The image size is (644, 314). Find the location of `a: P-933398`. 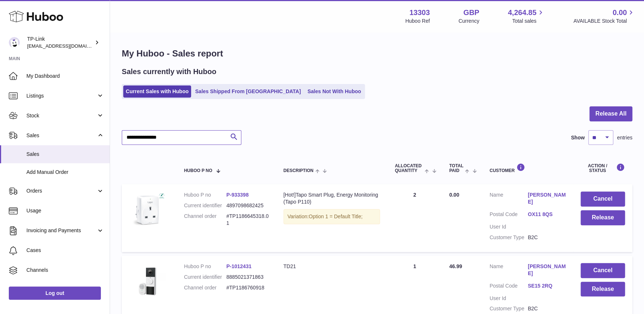

a: P-933398 is located at coordinates (237, 194).